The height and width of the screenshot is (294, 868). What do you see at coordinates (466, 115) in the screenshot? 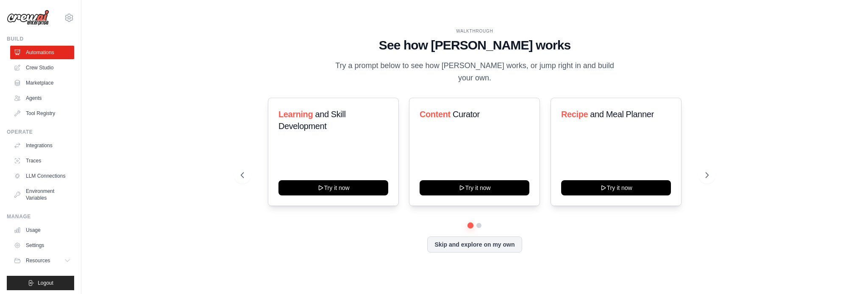
I see `span: Curator` at bounding box center [466, 115].